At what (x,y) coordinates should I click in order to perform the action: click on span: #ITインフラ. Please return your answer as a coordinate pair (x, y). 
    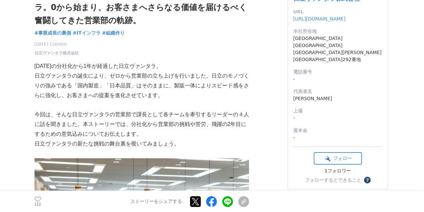
    Looking at the image, I should click on (87, 33).